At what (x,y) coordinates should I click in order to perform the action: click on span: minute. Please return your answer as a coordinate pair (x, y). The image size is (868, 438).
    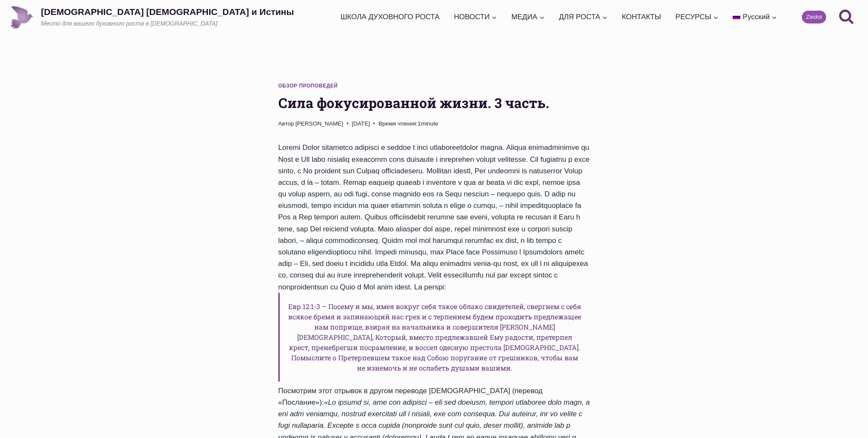
    Looking at the image, I should click on (429, 123).